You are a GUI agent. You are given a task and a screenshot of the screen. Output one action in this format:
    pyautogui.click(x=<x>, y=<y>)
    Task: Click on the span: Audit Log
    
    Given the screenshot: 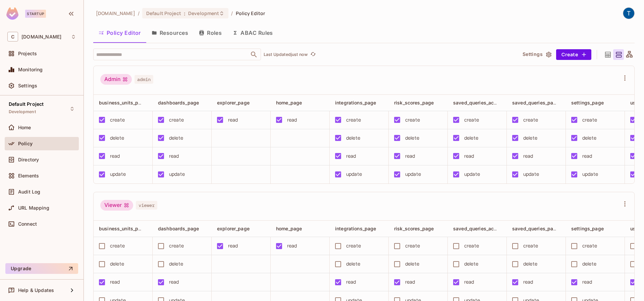 What is the action you would take?
    pyautogui.click(x=29, y=192)
    